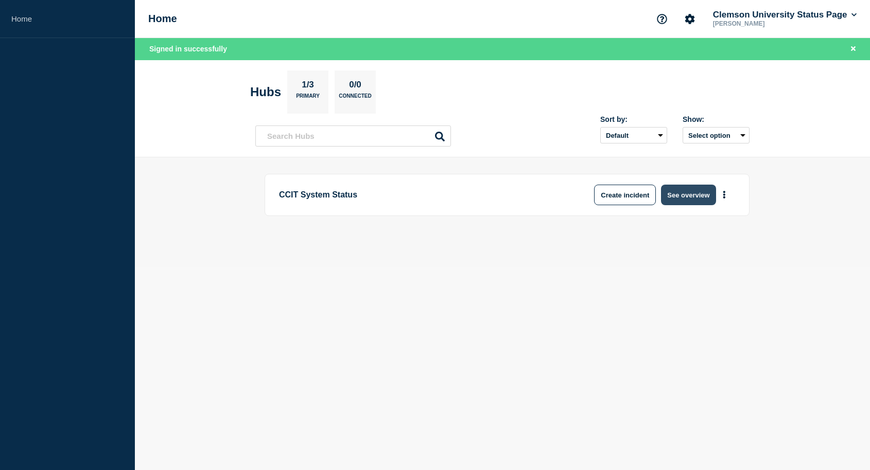  I want to click on input: Search Hubs, so click(353, 136).